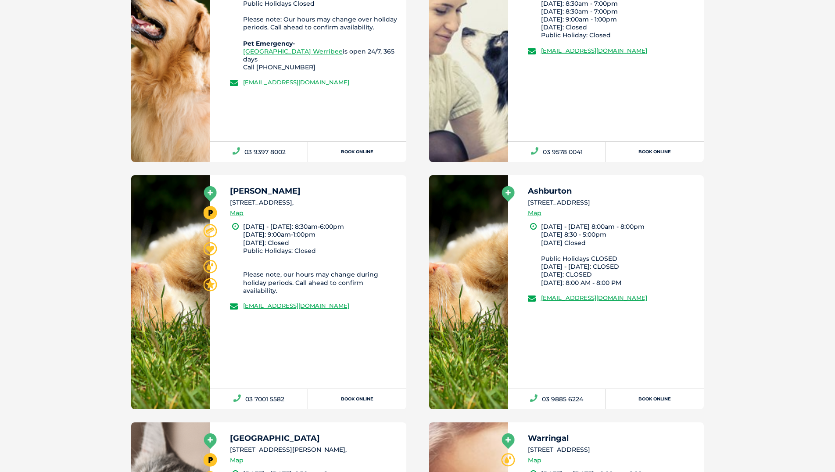 This screenshot has width=835, height=472. What do you see at coordinates (259, 152) in the screenshot?
I see `a: 03 9397 8002` at bounding box center [259, 152].